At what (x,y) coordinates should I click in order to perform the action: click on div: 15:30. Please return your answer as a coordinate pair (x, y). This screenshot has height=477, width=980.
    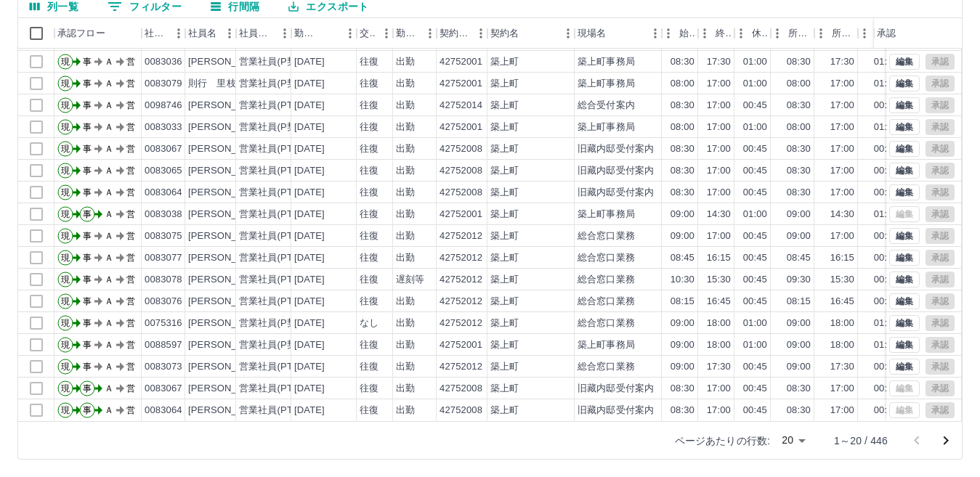
    Looking at the image, I should click on (842, 280).